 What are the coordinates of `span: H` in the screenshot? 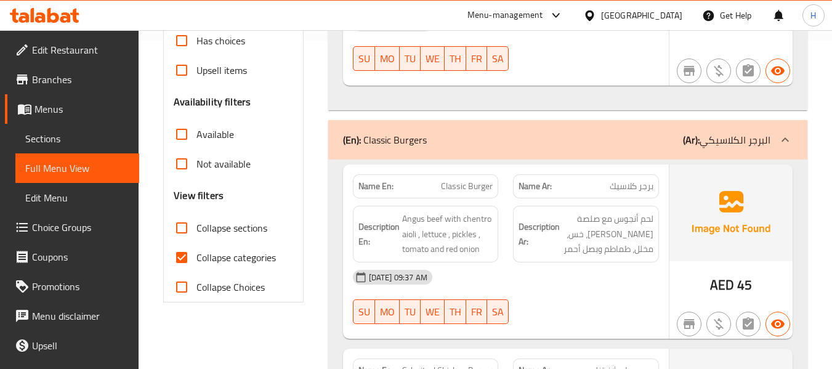 It's located at (813, 15).